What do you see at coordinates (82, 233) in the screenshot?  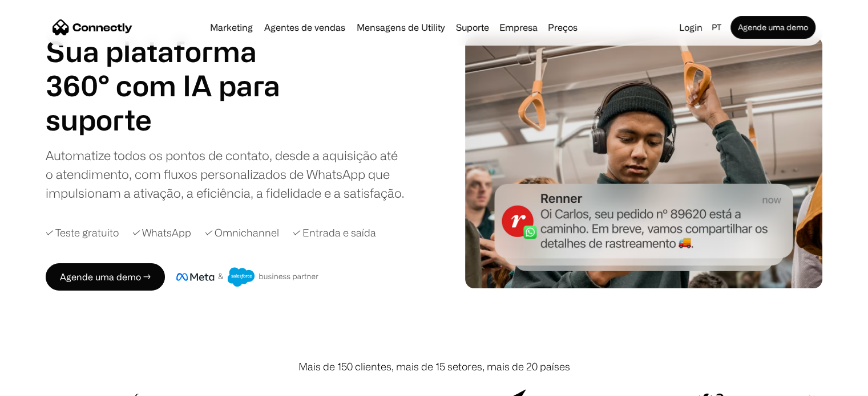 I see `div: ✓ Teste gratuito` at bounding box center [82, 233].